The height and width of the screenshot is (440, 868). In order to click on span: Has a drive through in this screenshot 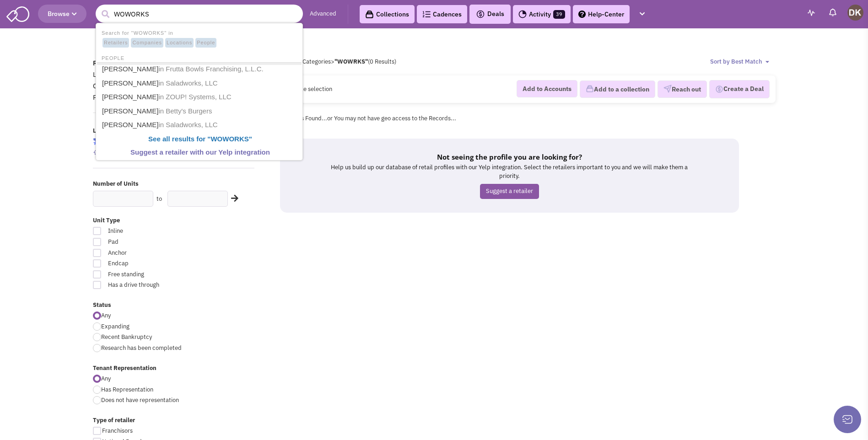, I will do `click(153, 285)`.